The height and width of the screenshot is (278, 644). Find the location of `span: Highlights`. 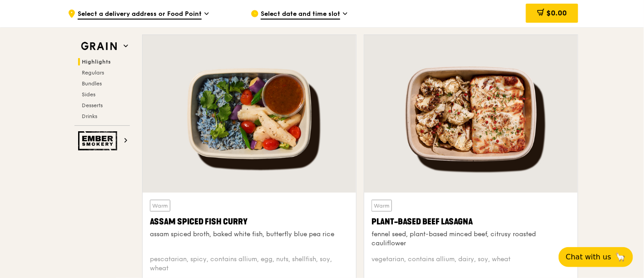

span: Highlights is located at coordinates (96, 62).